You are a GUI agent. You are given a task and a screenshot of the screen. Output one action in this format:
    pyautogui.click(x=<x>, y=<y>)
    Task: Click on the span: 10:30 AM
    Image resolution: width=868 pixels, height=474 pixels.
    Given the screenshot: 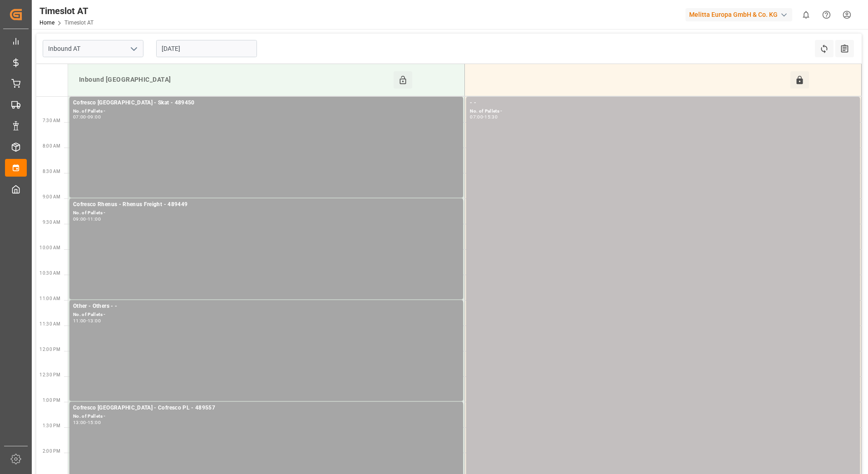 What is the action you would take?
    pyautogui.click(x=50, y=273)
    